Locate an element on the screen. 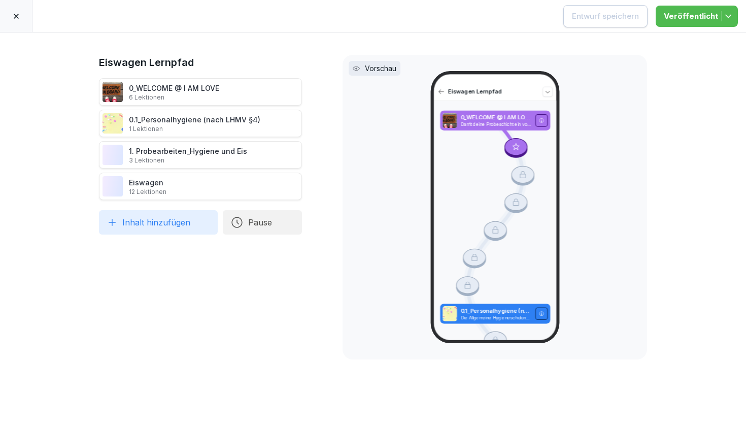 The width and height of the screenshot is (746, 426). button: Veröffentlicht is located at coordinates (697, 16).